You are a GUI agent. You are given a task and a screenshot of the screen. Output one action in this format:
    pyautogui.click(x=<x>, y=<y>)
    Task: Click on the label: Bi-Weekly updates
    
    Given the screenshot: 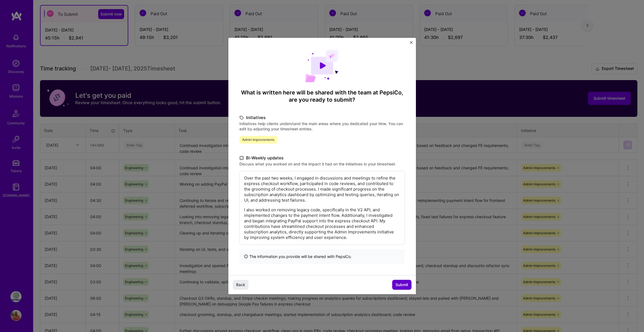 What is the action you would take?
    pyautogui.click(x=322, y=158)
    